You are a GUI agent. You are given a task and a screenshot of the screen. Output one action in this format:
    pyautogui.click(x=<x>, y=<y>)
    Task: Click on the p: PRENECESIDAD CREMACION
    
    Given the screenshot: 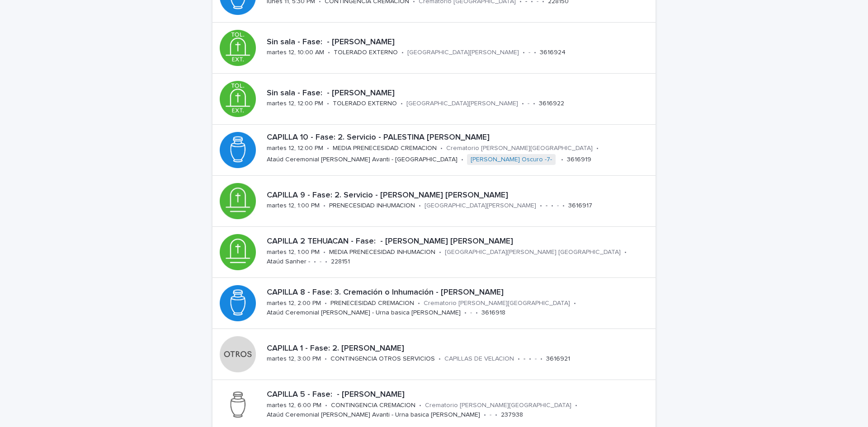 What is the action you would take?
    pyautogui.click(x=372, y=303)
    